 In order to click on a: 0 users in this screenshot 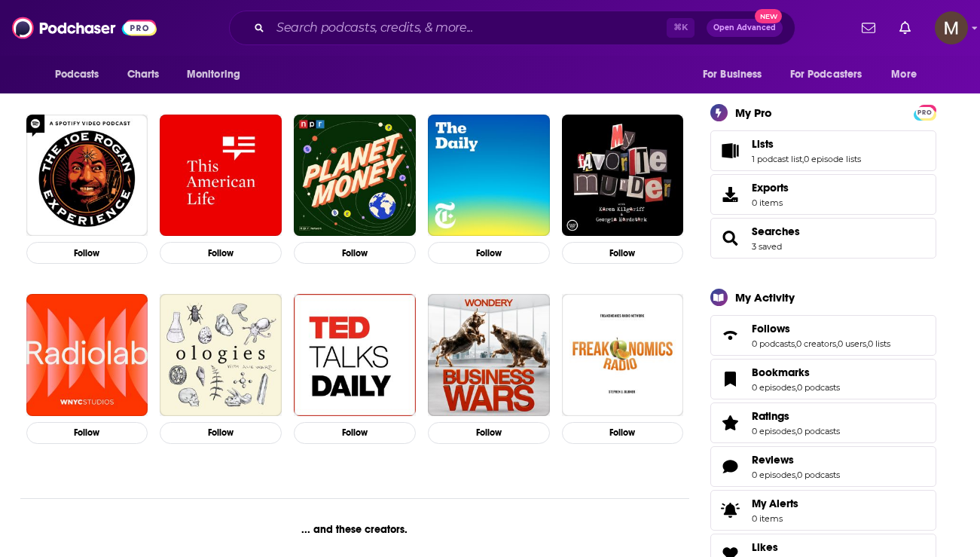, I will do `click(852, 344)`.